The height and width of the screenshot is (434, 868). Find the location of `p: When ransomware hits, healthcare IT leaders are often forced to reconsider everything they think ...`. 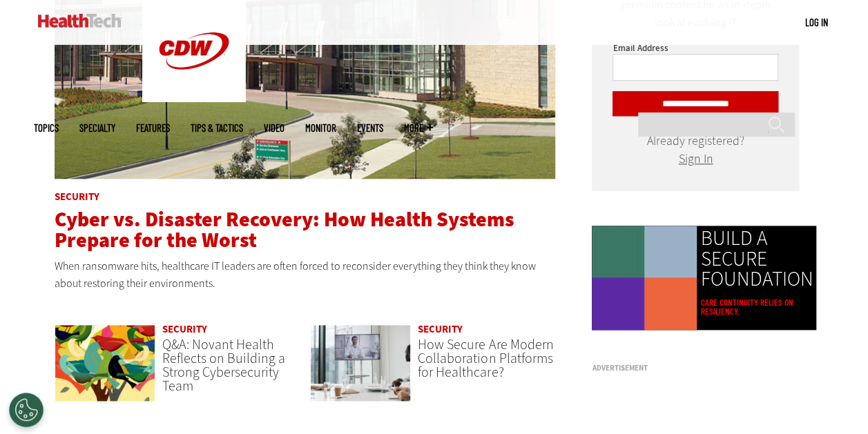

p: When ransomware hits, healthcare IT leaders are often forced to reconsider everything they think ... is located at coordinates (305, 274).